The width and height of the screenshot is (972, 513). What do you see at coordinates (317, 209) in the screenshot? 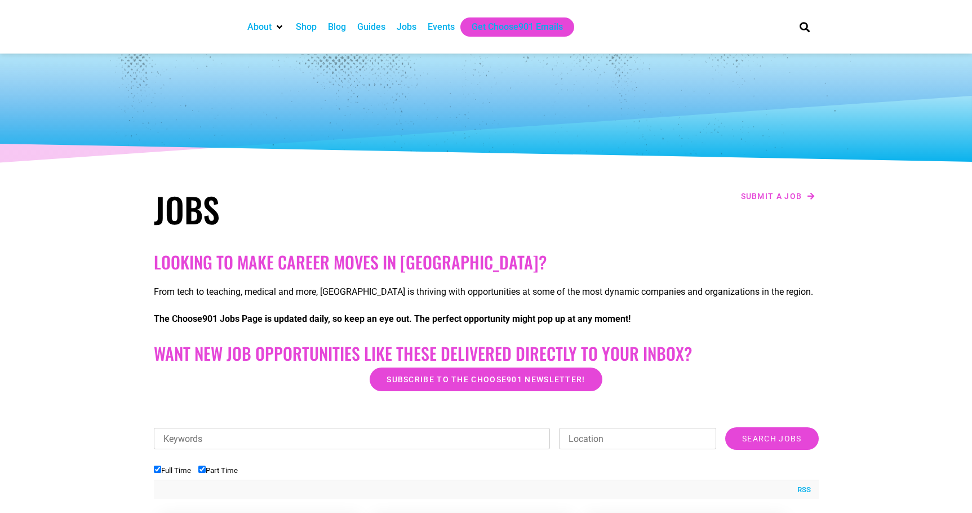
I see `h1: Jobs` at bounding box center [317, 209].